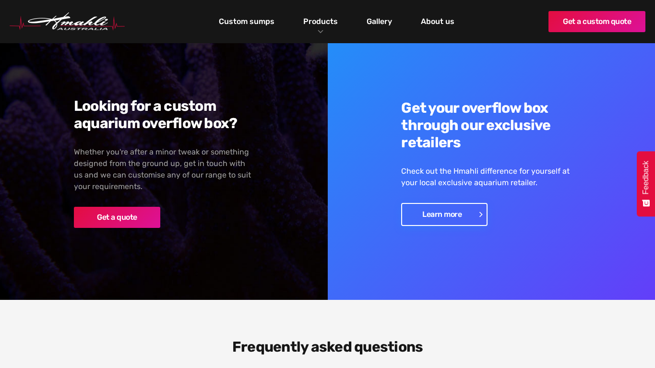 The height and width of the screenshot is (368, 655). What do you see at coordinates (491, 125) in the screenshot?
I see `h3: Get your overflow box through our exclusive retailers` at bounding box center [491, 125].